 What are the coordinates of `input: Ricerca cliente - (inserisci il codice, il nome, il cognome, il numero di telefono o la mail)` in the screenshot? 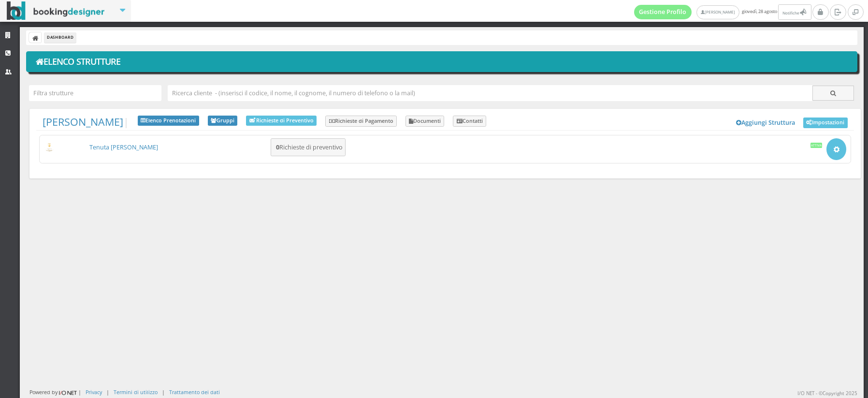 It's located at (490, 93).